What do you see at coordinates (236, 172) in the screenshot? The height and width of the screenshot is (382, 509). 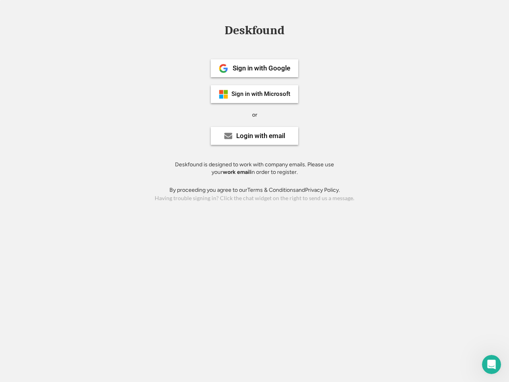 I see `strong: work email` at bounding box center [236, 172].